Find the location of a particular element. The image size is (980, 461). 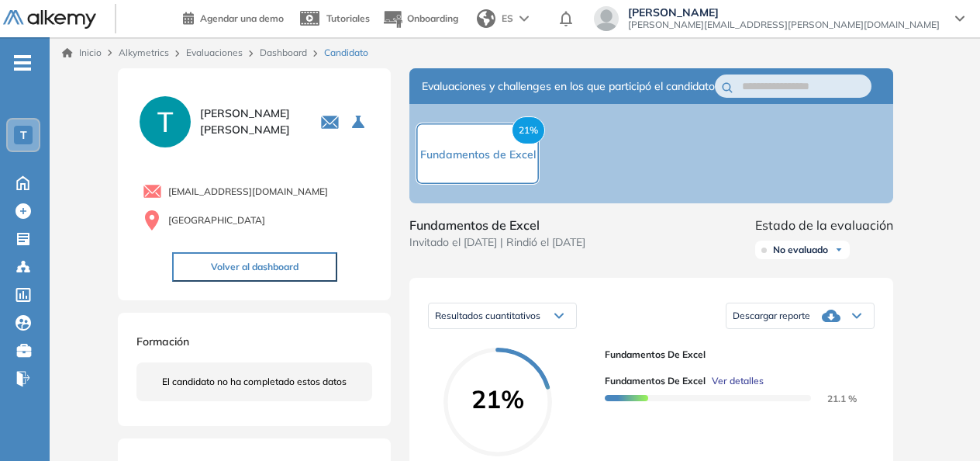

a: Evaluaciones is located at coordinates (214, 52).